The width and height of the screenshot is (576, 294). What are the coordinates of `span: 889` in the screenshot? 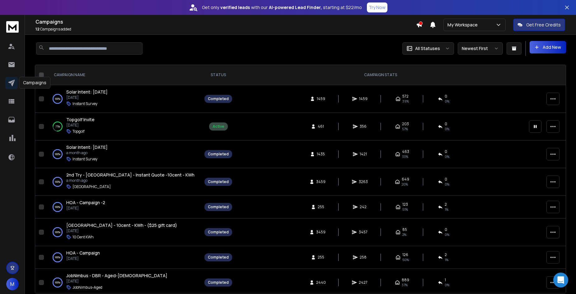 It's located at (406, 280).